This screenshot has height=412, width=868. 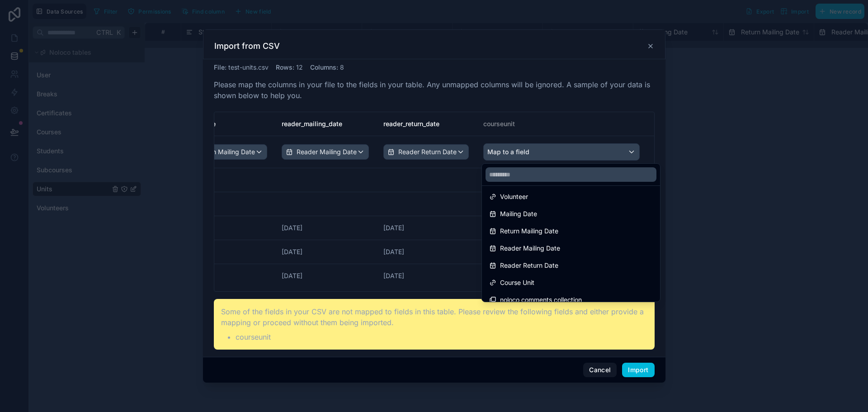 I want to click on span: Course Unit, so click(x=517, y=283).